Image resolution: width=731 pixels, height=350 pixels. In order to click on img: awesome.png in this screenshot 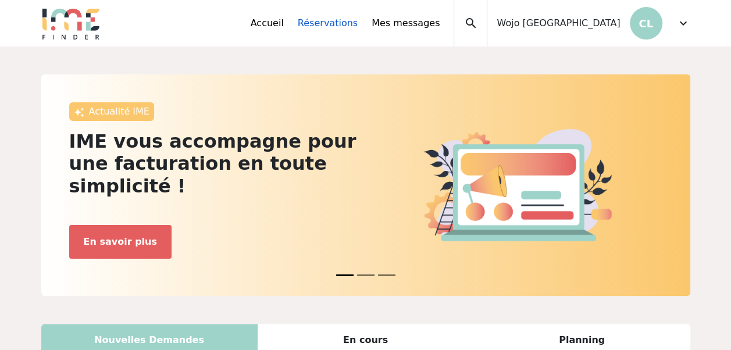, I will do `click(79, 112)`.